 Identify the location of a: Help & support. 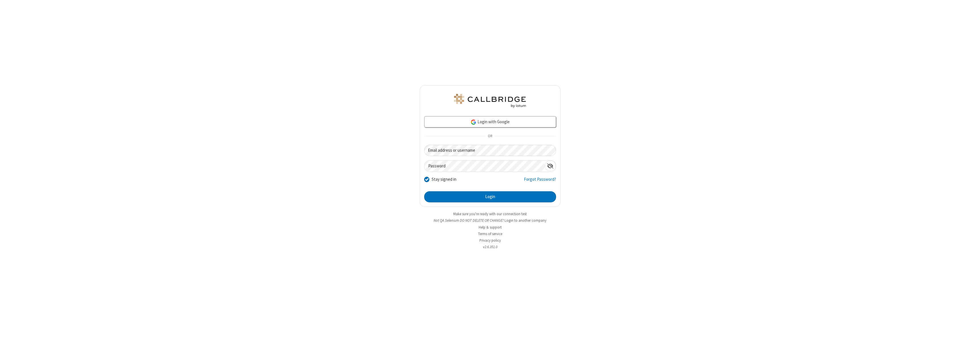
(490, 227).